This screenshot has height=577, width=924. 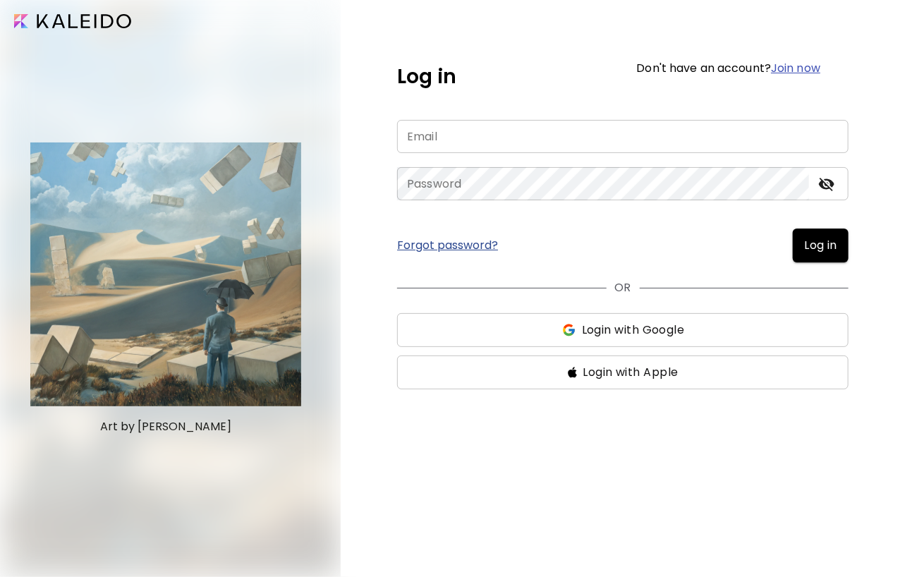 I want to click on button: ssLogin with Google, so click(x=623, y=330).